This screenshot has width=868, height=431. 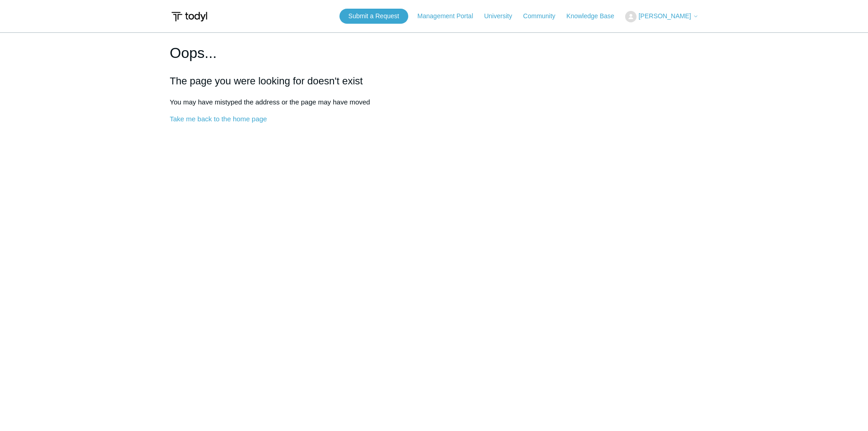 What do you see at coordinates (218, 118) in the screenshot?
I see `a: Take me back to the home page` at bounding box center [218, 118].